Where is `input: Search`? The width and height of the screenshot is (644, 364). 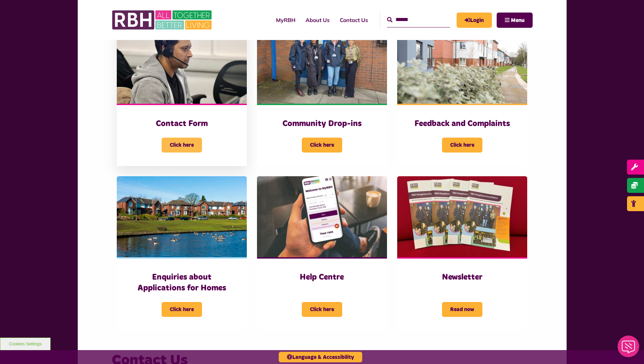
input: Search is located at coordinates (418, 20).